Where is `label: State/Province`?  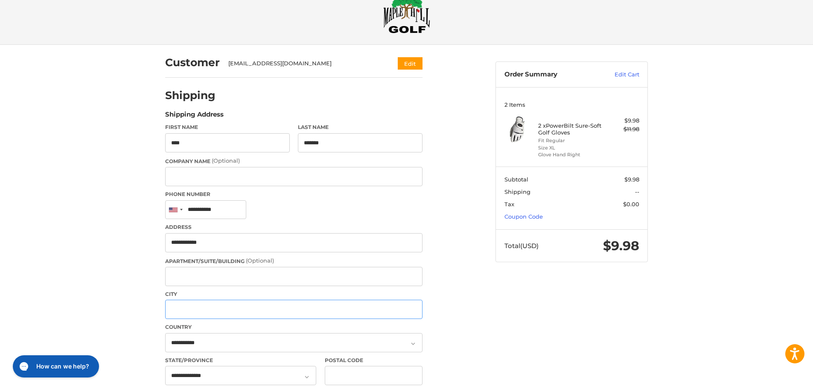 label: State/Province is located at coordinates (241, 360).